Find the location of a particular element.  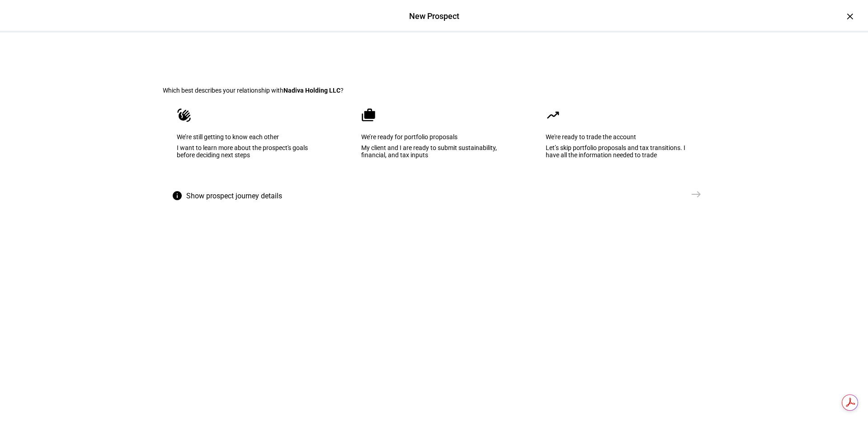

div: I want to learn more about the prospect's goals before deciding next steps is located at coordinates (250, 152).